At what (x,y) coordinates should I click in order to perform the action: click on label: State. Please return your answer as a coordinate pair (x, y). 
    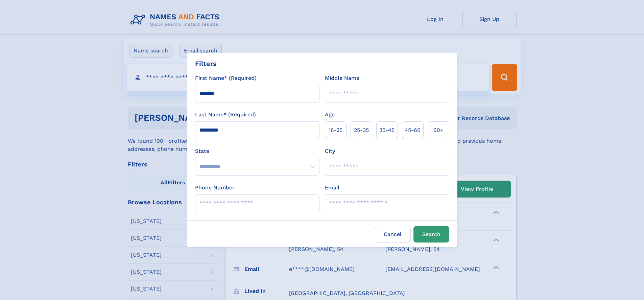
    Looking at the image, I should click on (257, 151).